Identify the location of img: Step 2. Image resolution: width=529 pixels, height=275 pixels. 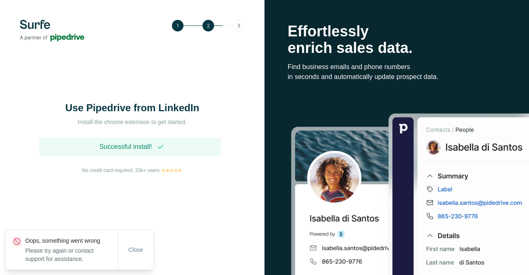
(208, 26).